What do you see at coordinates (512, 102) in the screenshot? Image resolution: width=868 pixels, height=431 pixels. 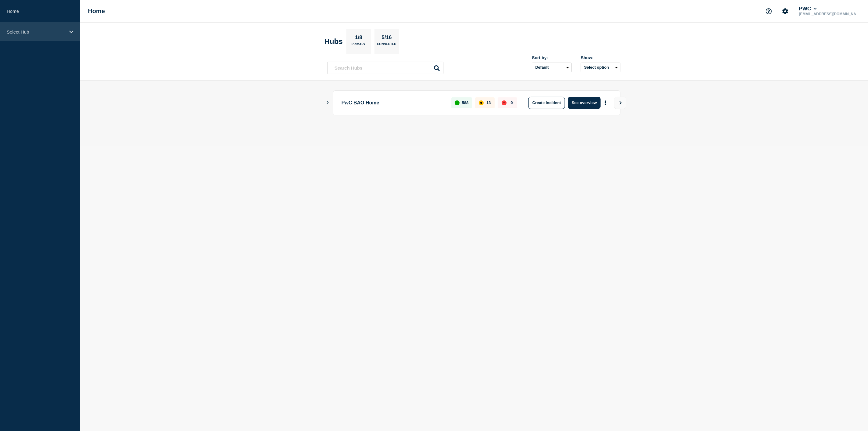 I see `p: 0` at bounding box center [512, 102].